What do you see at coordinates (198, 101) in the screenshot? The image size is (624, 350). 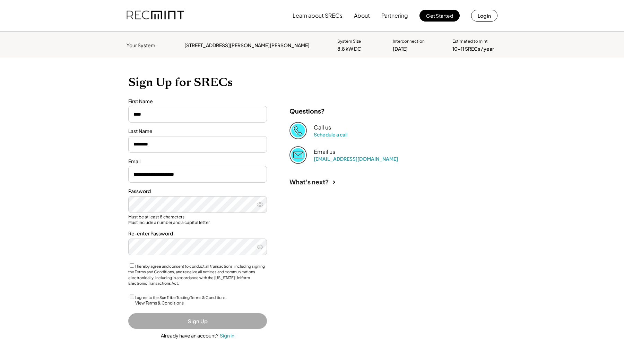 I see `div: First Name` at bounding box center [198, 101].